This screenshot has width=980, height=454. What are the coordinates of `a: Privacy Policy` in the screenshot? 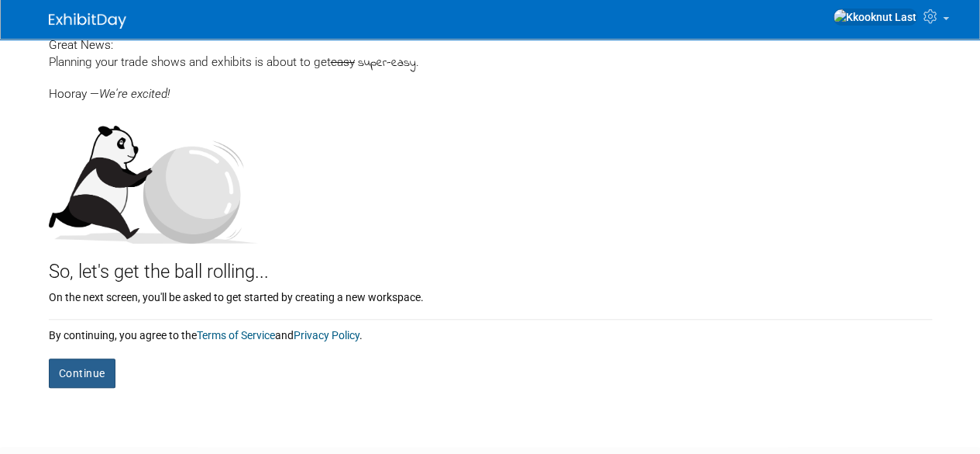 It's located at (326, 335).